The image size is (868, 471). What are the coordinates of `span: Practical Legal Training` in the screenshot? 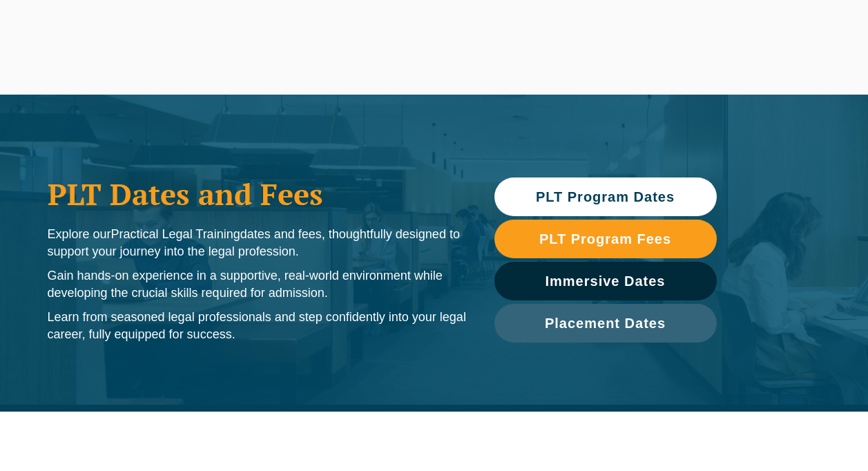 It's located at (175, 234).